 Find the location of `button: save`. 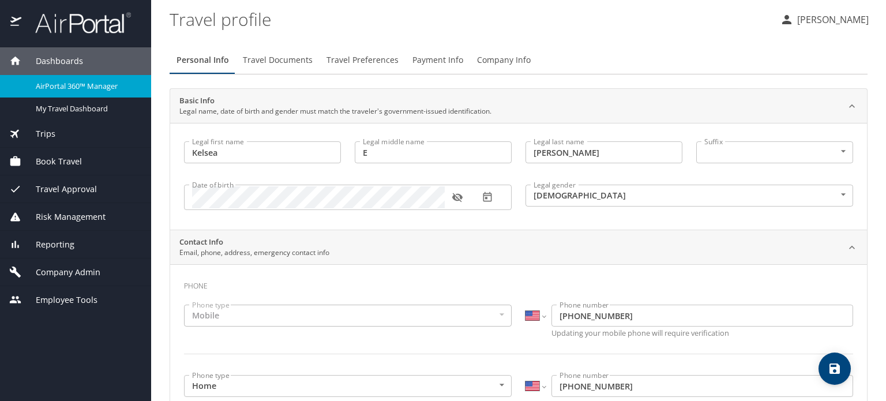

button: save is located at coordinates (834, 368).